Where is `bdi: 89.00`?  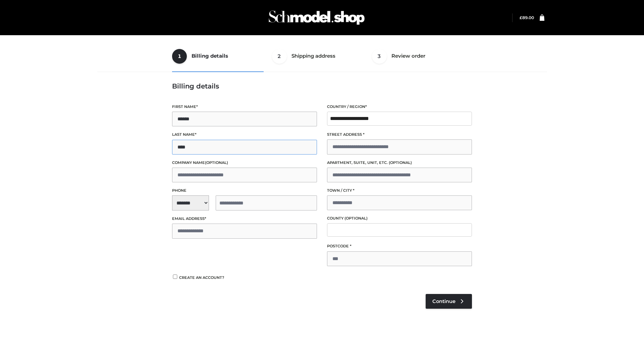
bdi: 89.00 is located at coordinates (527, 17).